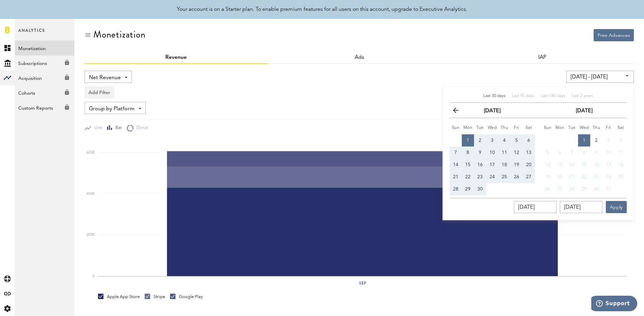  What do you see at coordinates (516, 165) in the screenshot?
I see `button: 19` at bounding box center [516, 165].